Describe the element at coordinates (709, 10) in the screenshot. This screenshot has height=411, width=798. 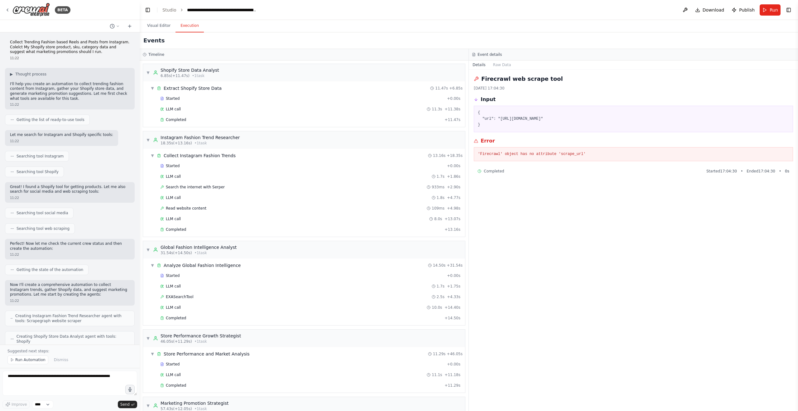
I see `button: Download` at that location.